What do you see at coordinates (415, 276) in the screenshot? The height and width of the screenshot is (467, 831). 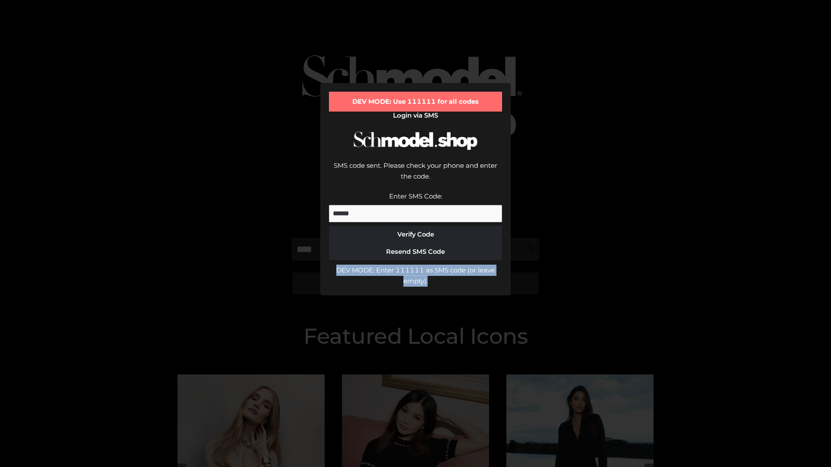 I see `div: DEV MODE: Enter 111111 as SMS code (or leave empty).` at bounding box center [415, 276].